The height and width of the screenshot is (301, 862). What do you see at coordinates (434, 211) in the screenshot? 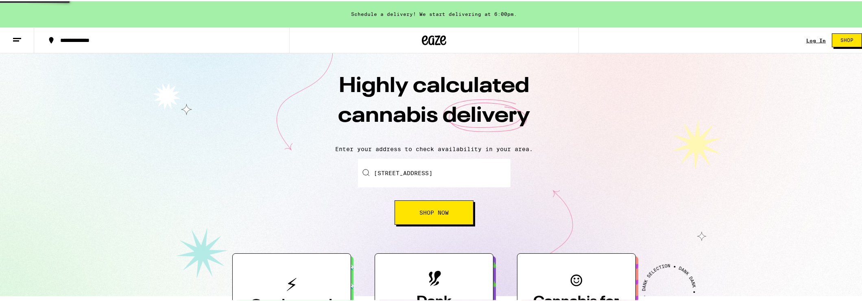
I see `span: Shop Now` at bounding box center [434, 211].